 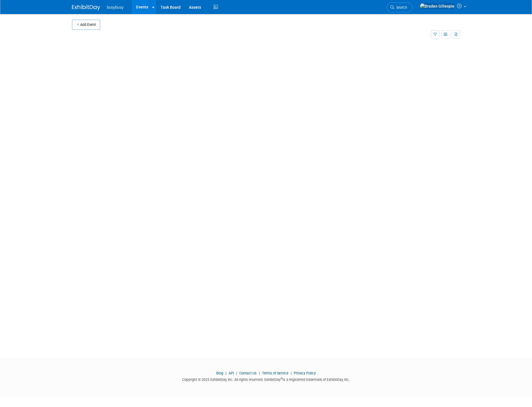 What do you see at coordinates (437, 6) in the screenshot?
I see `img: Braden Gillespie` at bounding box center [437, 6].